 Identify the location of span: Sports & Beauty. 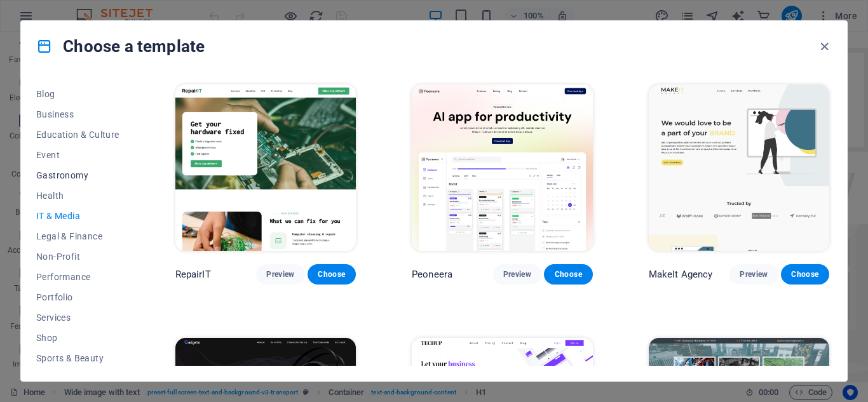
(78, 359).